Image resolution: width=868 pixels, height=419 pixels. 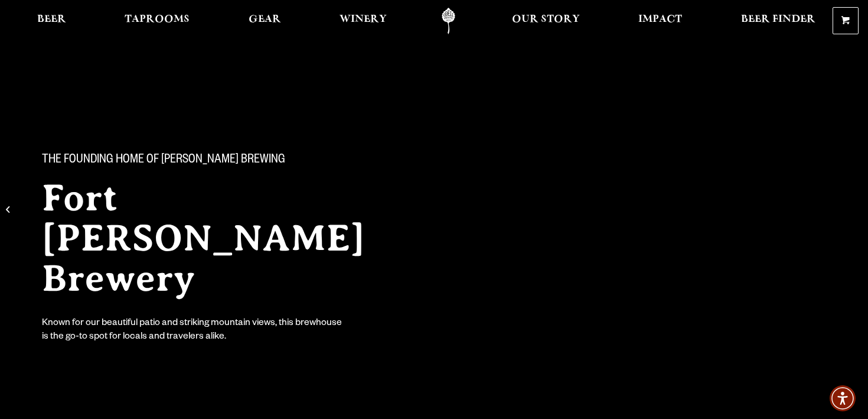 What do you see at coordinates (660, 21) in the screenshot?
I see `a: Impact` at bounding box center [660, 21].